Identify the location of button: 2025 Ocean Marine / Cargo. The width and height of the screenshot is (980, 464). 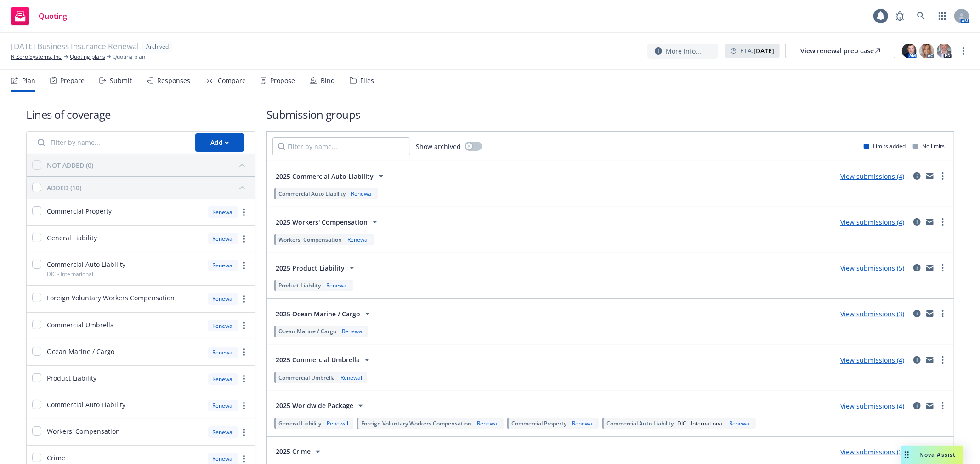
(325, 314).